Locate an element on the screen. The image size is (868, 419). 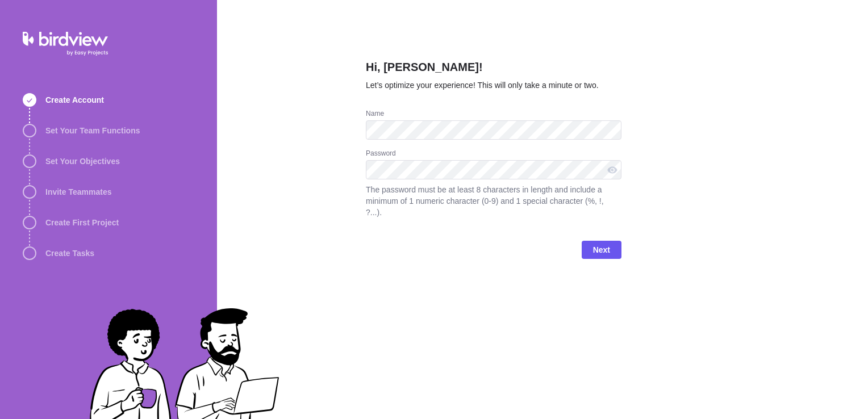
div: Password is located at coordinates (494, 155).